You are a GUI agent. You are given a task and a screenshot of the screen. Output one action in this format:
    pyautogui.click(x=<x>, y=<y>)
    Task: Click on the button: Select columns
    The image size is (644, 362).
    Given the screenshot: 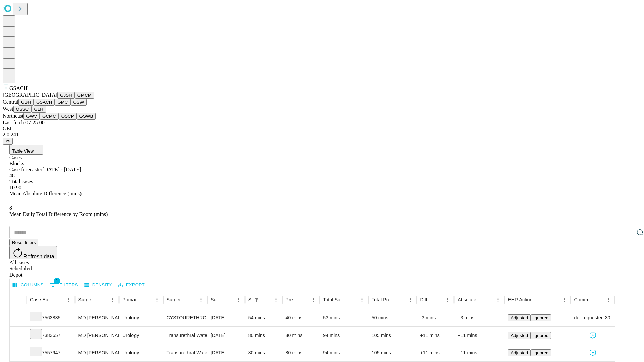 What is the action you would take?
    pyautogui.click(x=28, y=285)
    